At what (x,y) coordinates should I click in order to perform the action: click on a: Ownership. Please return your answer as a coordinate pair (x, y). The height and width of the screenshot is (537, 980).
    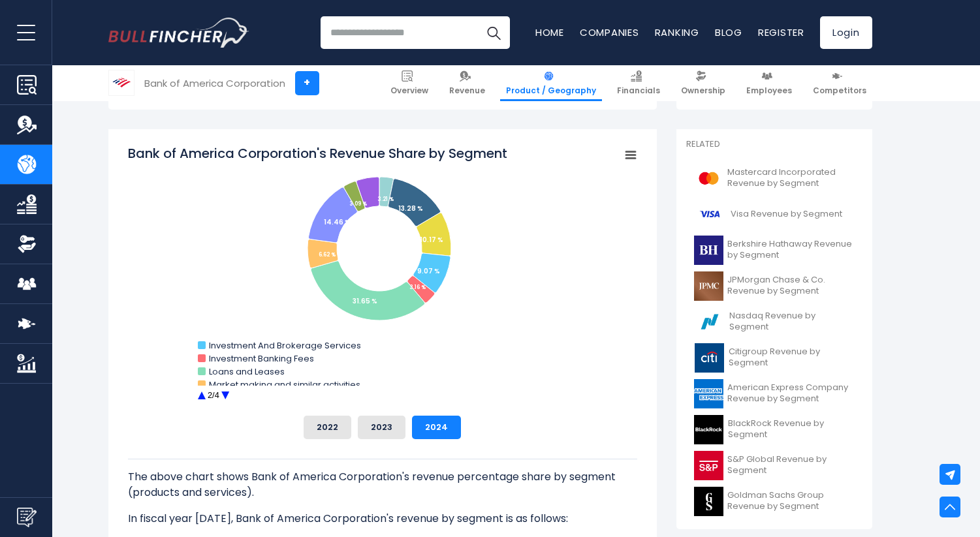
    Looking at the image, I should click on (704, 83).